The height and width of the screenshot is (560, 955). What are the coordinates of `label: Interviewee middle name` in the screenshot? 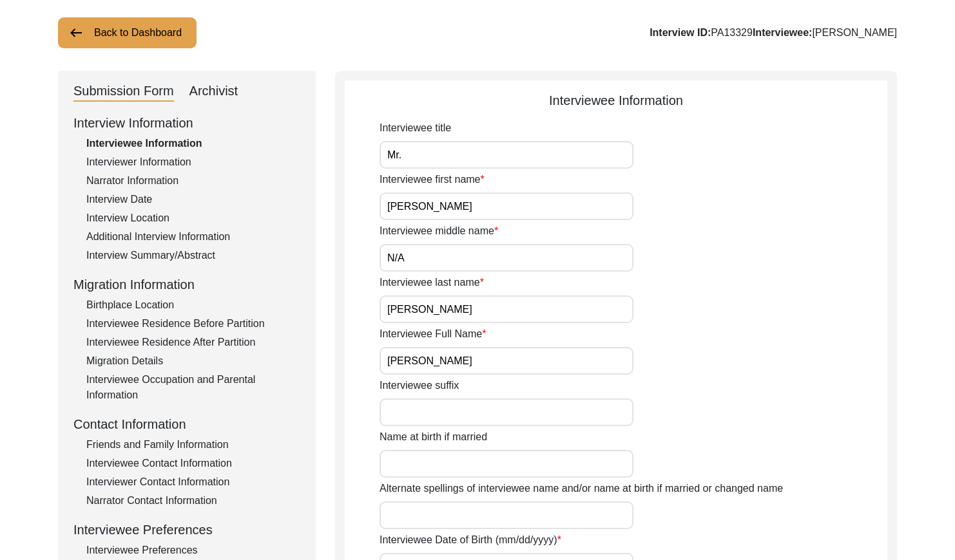 It's located at (439, 231).